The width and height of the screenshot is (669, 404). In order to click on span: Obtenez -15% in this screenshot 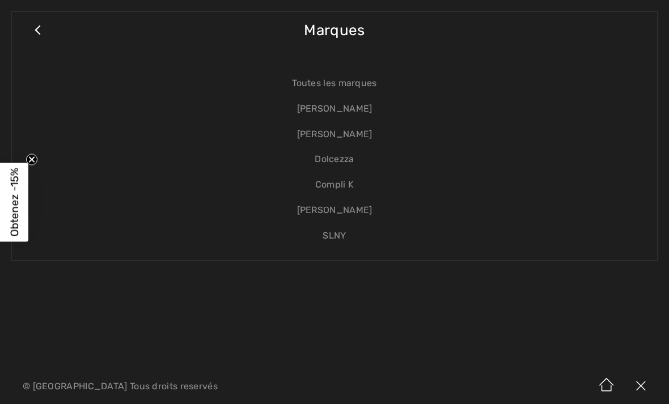, I will do `click(14, 202)`.